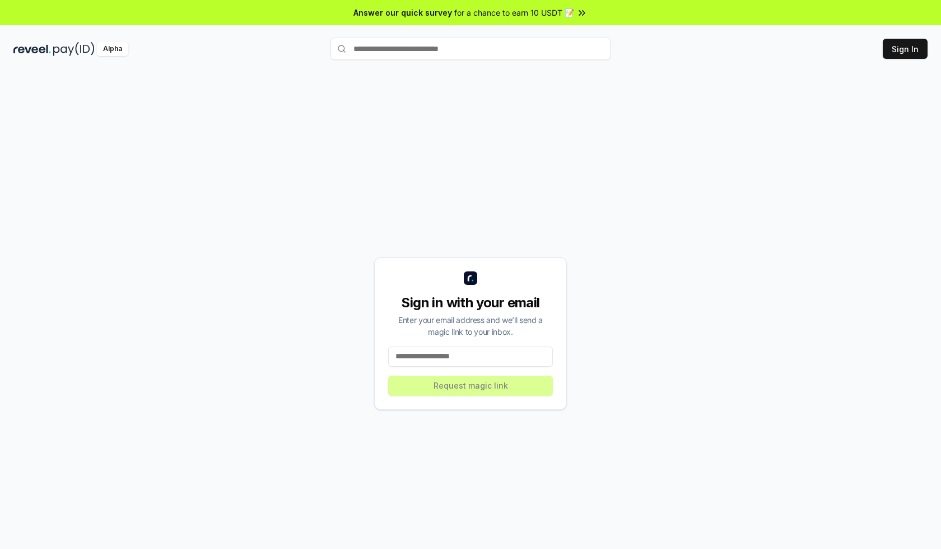 This screenshot has height=549, width=941. What do you see at coordinates (905, 49) in the screenshot?
I see `button: Sign In` at bounding box center [905, 49].